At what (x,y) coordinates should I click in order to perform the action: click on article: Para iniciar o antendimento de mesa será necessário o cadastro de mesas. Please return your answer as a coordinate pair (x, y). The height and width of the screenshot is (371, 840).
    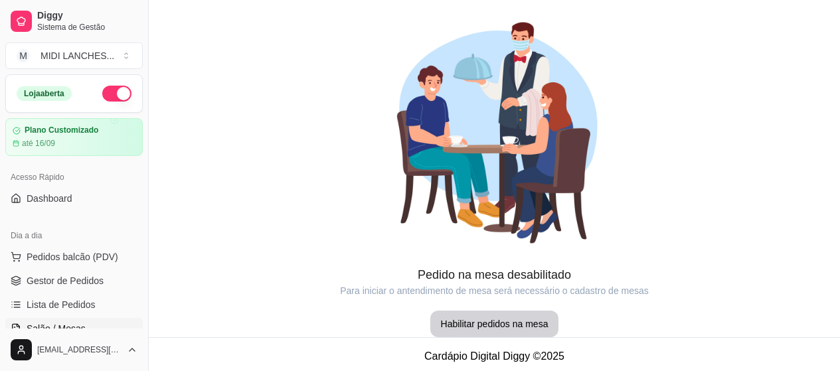
    Looking at the image, I should click on (494, 291).